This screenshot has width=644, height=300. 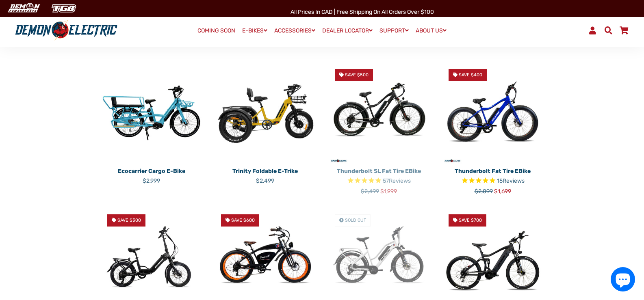 I want to click on a: Thunderbolt SL Fat Tire eBike - Demon Electric Save $500, so click(x=379, y=113).